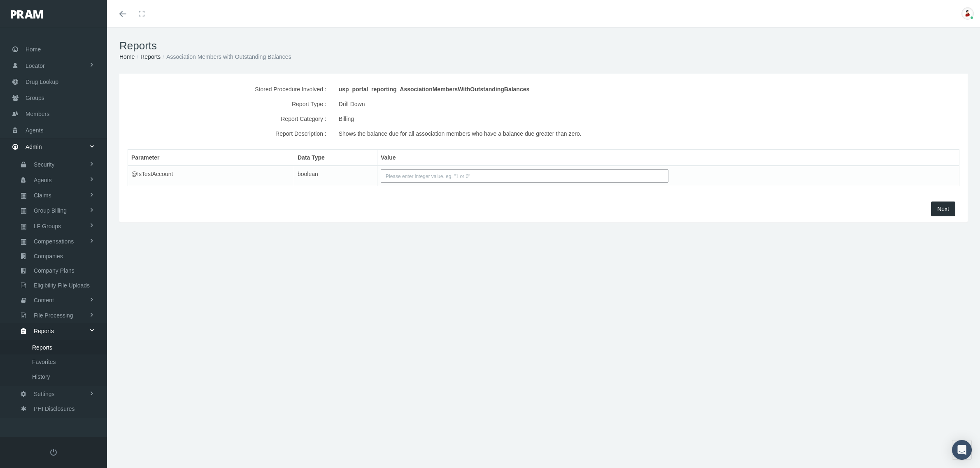 The height and width of the screenshot is (468, 980). I want to click on a: Reports, so click(150, 57).